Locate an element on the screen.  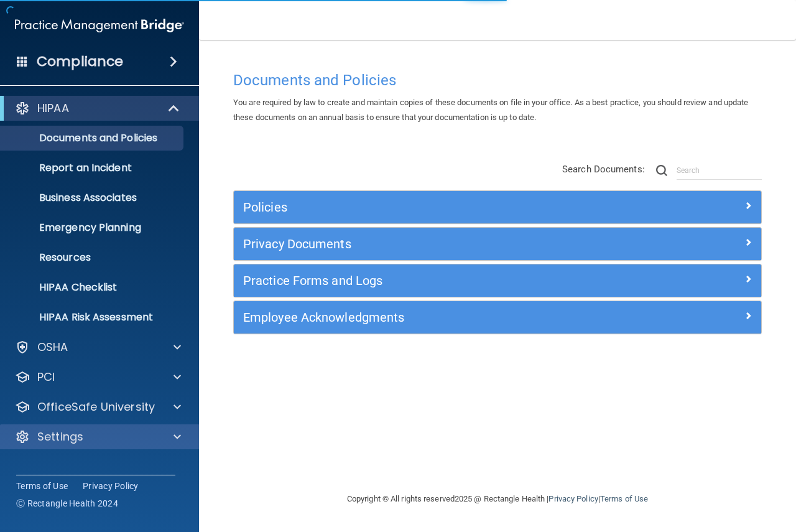
img: PMB logo is located at coordinates (99, 26).